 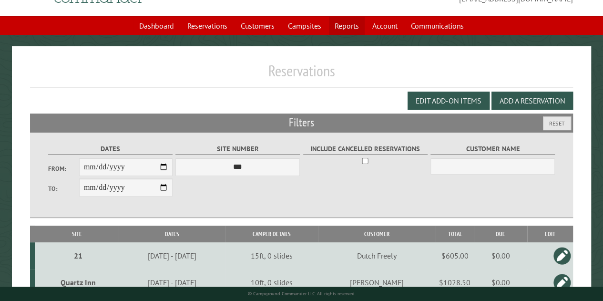 What do you see at coordinates (365, 149) in the screenshot?
I see `label: Include Cancelled Reservations` at bounding box center [365, 149].